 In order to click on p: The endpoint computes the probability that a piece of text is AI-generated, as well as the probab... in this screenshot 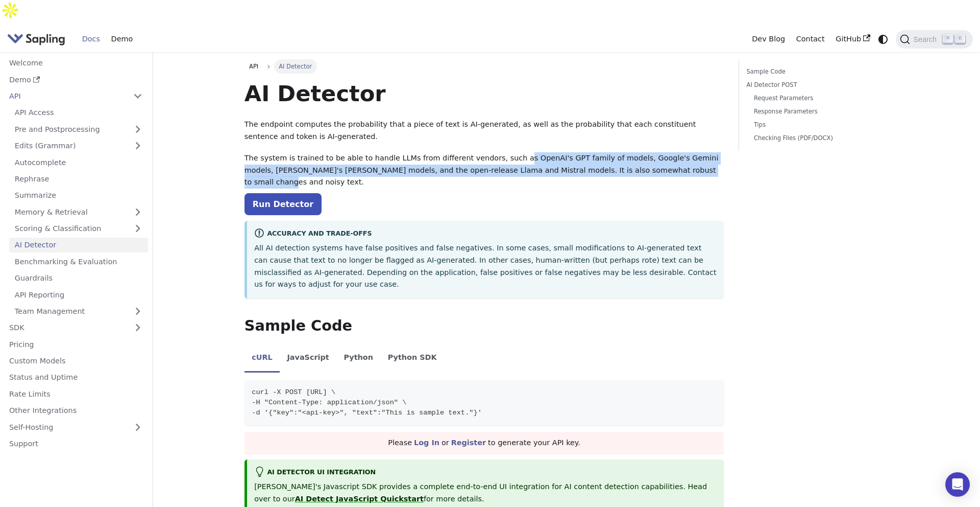, I will do `click(485, 131)`.